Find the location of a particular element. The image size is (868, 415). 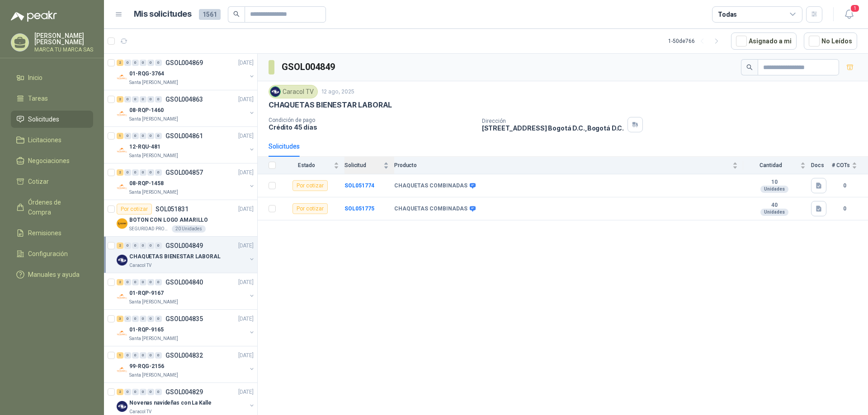

p: BOTON CON LOGO AMARILLO is located at coordinates (169, 220).